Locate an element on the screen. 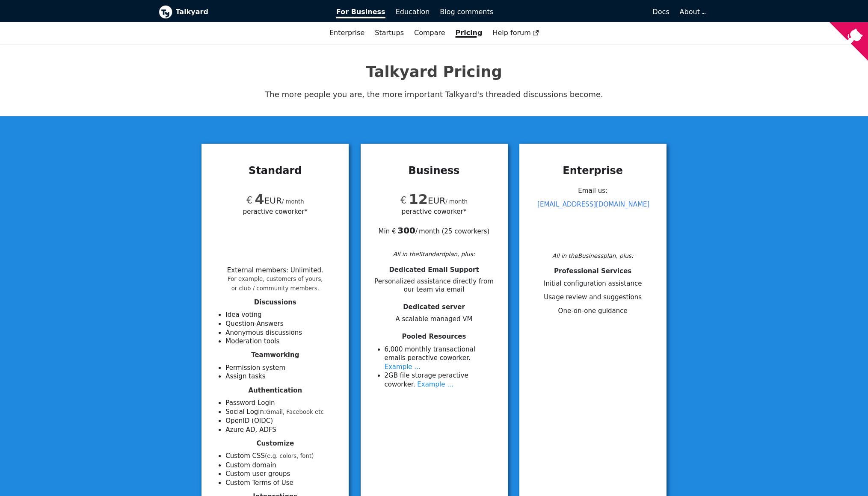 The width and height of the screenshot is (868, 496). h4: Pooled Resources is located at coordinates (434, 336).